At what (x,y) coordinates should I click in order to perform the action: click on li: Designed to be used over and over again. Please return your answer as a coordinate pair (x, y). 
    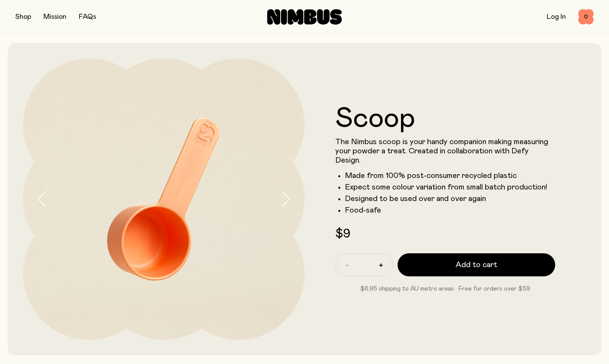
    Looking at the image, I should click on (450, 198).